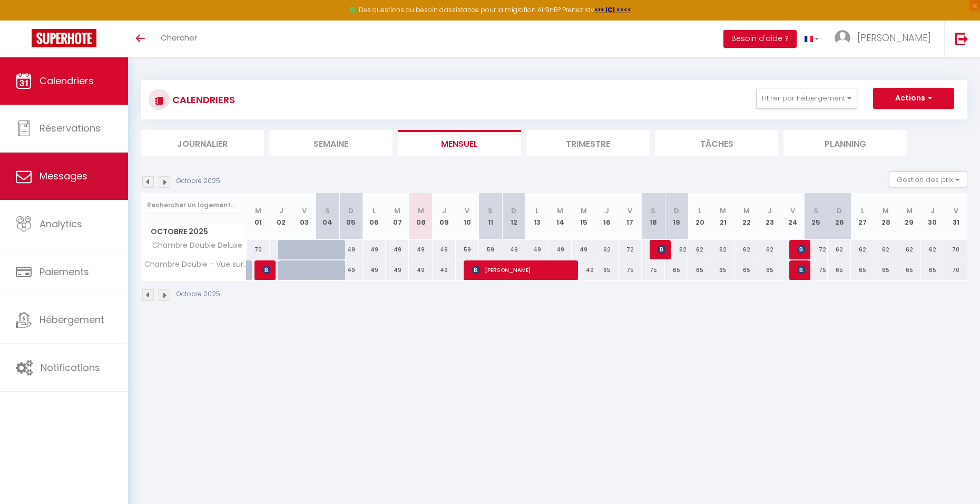 Image resolution: width=980 pixels, height=504 pixels. Describe the element at coordinates (723, 217) in the screenshot. I see `th: 21` at that location.